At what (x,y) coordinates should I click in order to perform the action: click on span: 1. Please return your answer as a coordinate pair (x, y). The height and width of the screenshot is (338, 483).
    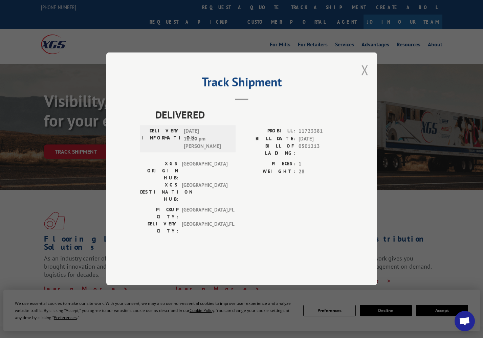
    Looking at the image, I should click on (321, 164).